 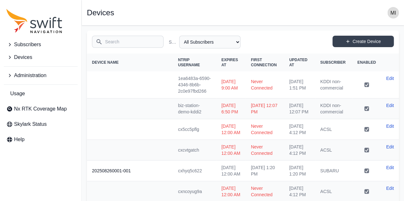 What do you see at coordinates (334, 171) in the screenshot?
I see `td: SUBARU` at bounding box center [334, 171].